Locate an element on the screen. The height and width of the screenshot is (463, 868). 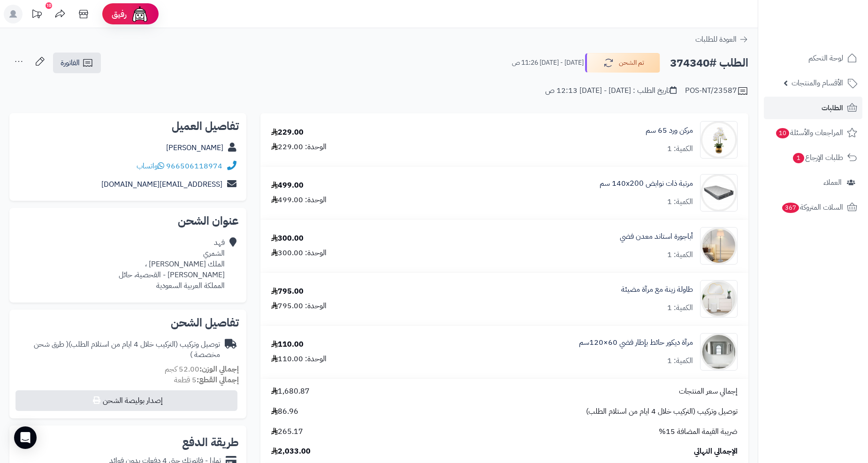
img: 1753183096-1-90x90.jpg is located at coordinates (719, 352).